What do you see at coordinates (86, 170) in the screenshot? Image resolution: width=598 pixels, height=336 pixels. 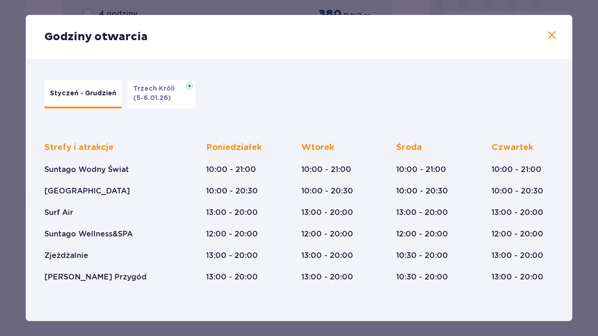 I see `p: Suntago Wodny Świat` at bounding box center [86, 170].